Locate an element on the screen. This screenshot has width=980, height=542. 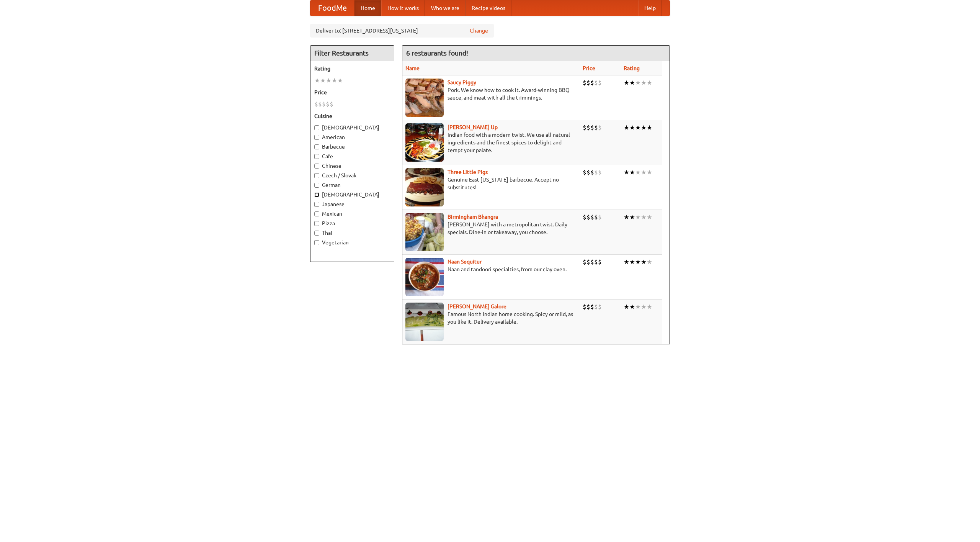
label: German is located at coordinates (352, 185).